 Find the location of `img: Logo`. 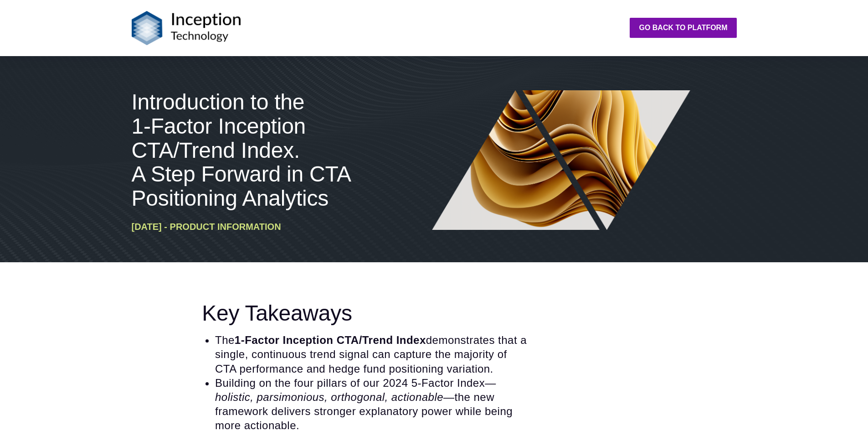

img: Logo is located at coordinates (186, 28).